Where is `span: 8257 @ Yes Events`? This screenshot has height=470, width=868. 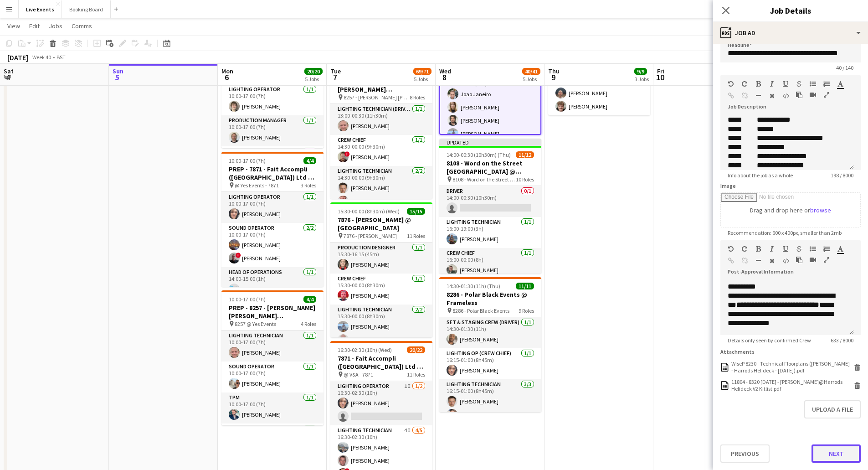
span: 8257 @ Yes Events is located at coordinates (256, 324).